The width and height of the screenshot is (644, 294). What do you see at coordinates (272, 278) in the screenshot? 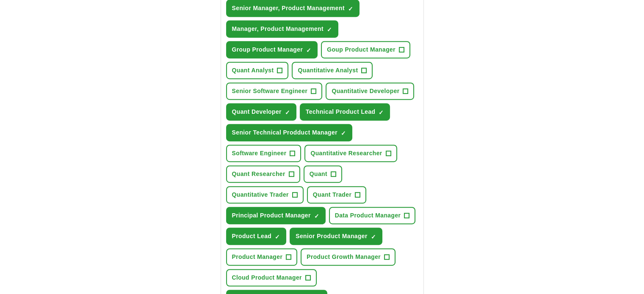
I see `button: Cloud Product Manager` at bounding box center [272, 278].